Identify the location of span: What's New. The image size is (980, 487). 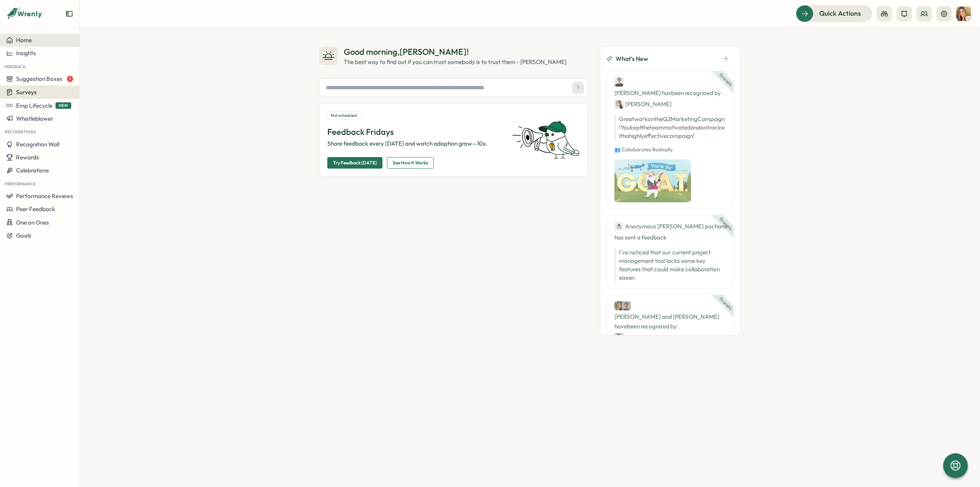
(632, 58).